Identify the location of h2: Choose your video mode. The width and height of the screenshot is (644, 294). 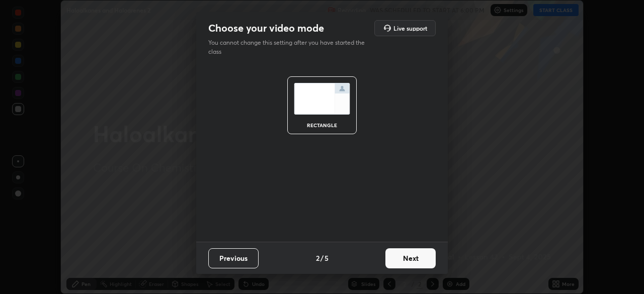
(266, 28).